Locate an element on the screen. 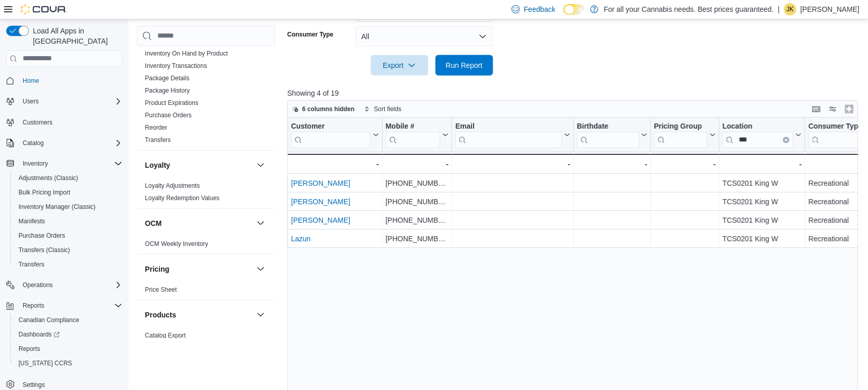 The height and width of the screenshot is (390, 868). button: Loyalty is located at coordinates (198, 165).